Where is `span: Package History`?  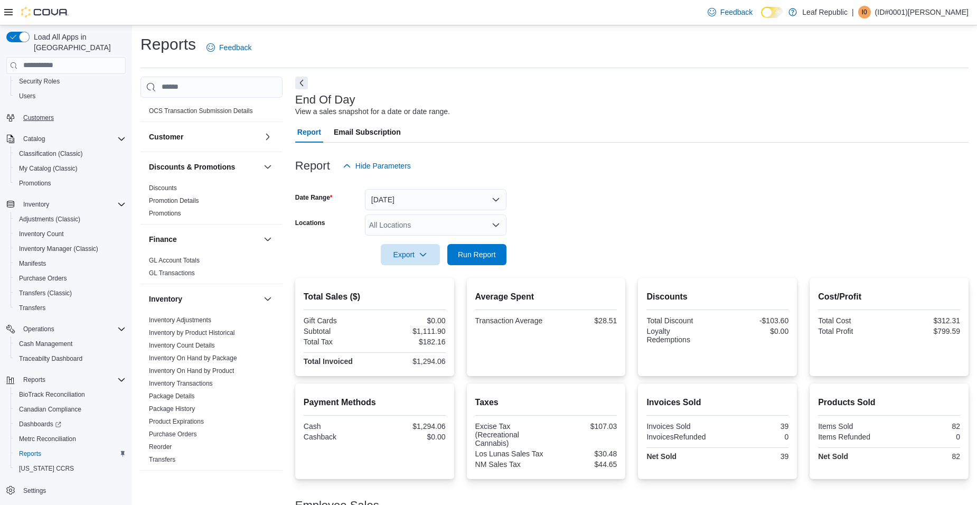 span: Package History is located at coordinates (172, 409).